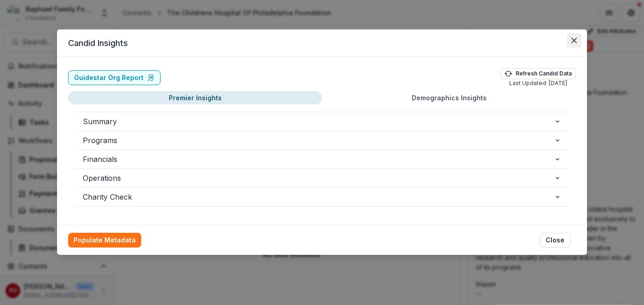 The height and width of the screenshot is (305, 644). What do you see at coordinates (322, 122) in the screenshot?
I see `button: Summary` at bounding box center [322, 122].